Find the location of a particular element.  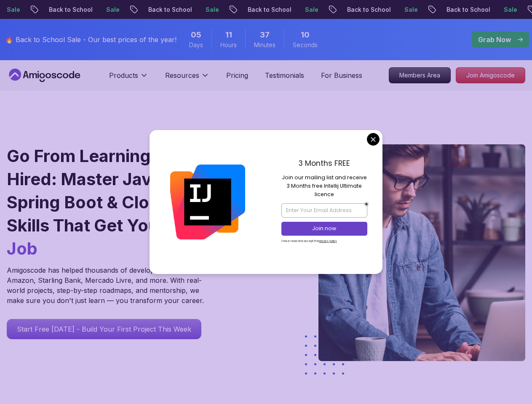

p: Grab Now is located at coordinates (495, 39).